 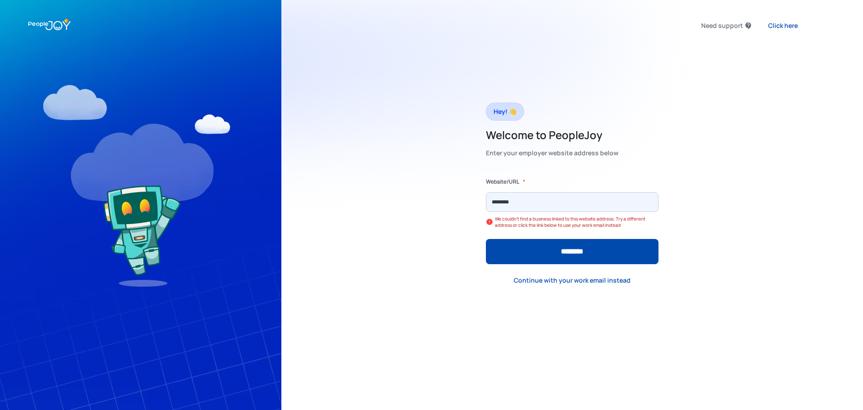 What do you see at coordinates (783, 26) in the screenshot?
I see `div: Click here` at bounding box center [783, 26].